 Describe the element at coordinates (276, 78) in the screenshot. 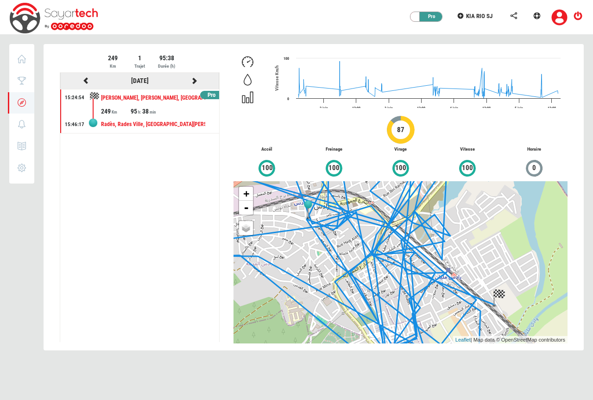

I see `span: Vitesse Km/h` at that location.